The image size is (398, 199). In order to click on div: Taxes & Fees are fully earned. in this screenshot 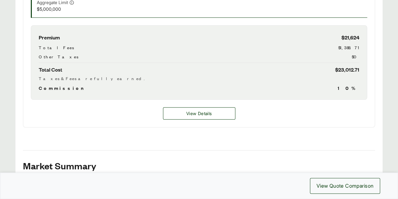, I will do `click(199, 78)`.